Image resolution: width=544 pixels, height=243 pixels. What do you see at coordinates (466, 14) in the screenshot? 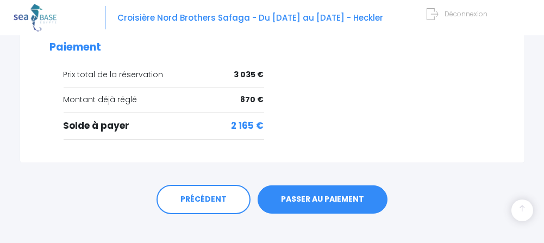
I see `span: Déconnexion` at bounding box center [466, 14].